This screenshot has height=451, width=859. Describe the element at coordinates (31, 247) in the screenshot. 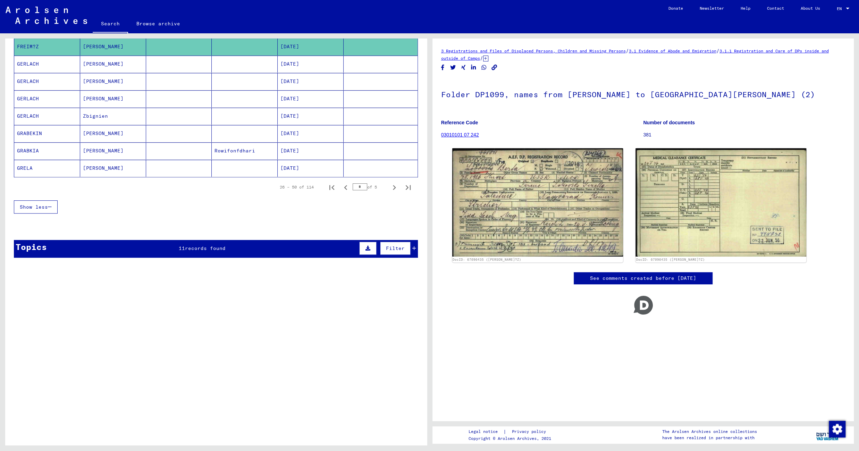

I see `div: Topics` at that location.